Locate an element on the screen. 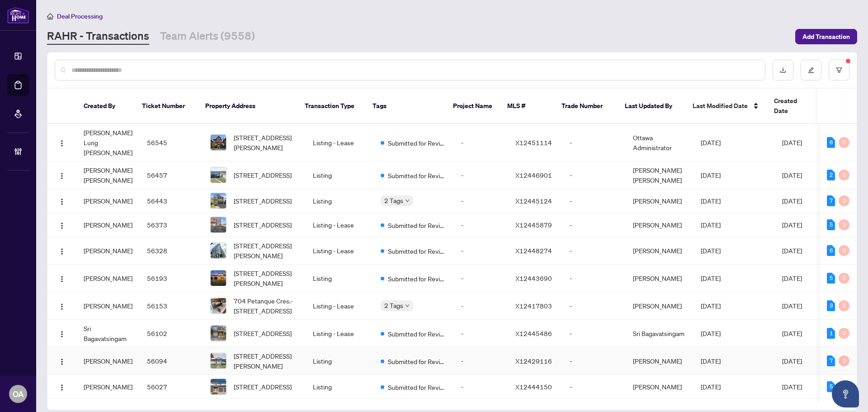 The height and width of the screenshot is (412, 868). img: logo is located at coordinates (18, 15).